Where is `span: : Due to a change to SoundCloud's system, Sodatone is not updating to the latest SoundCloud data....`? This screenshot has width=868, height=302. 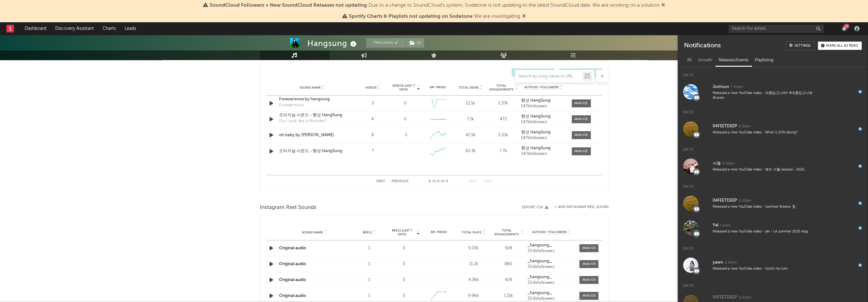
span: : Due to a change to SoundCloud's system, Sodatone is not updating to the latest SoundCloud data.... is located at coordinates (434, 5).